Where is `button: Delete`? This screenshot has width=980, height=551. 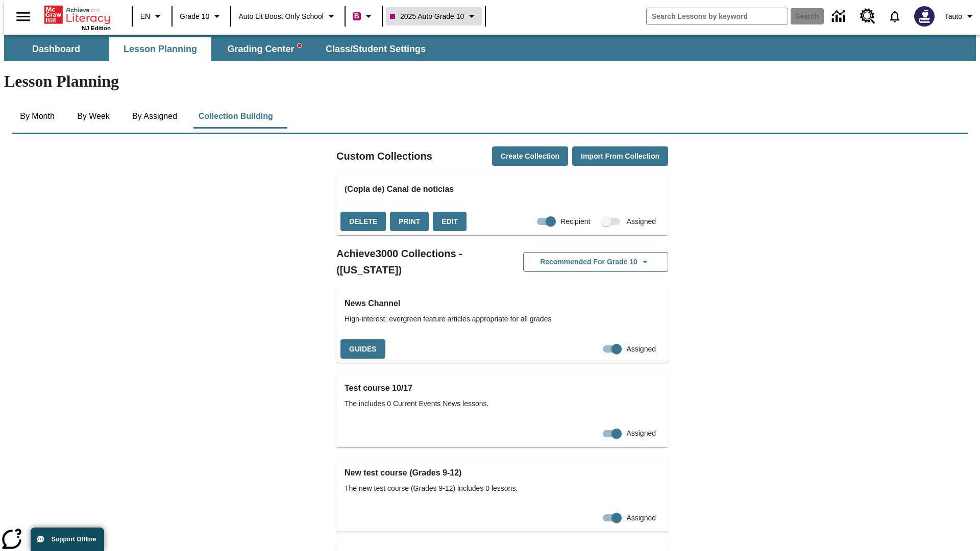
button: Delete is located at coordinates (363, 221).